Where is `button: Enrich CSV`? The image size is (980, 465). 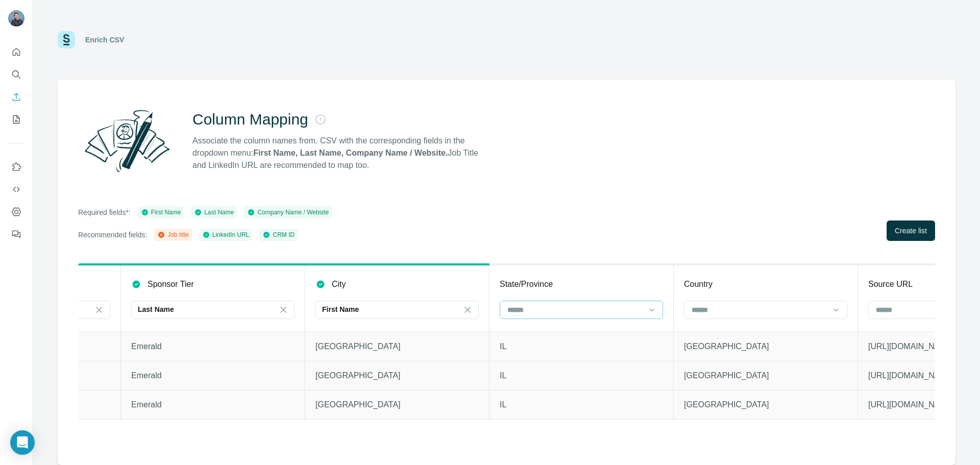 button: Enrich CSV is located at coordinates (17, 97).